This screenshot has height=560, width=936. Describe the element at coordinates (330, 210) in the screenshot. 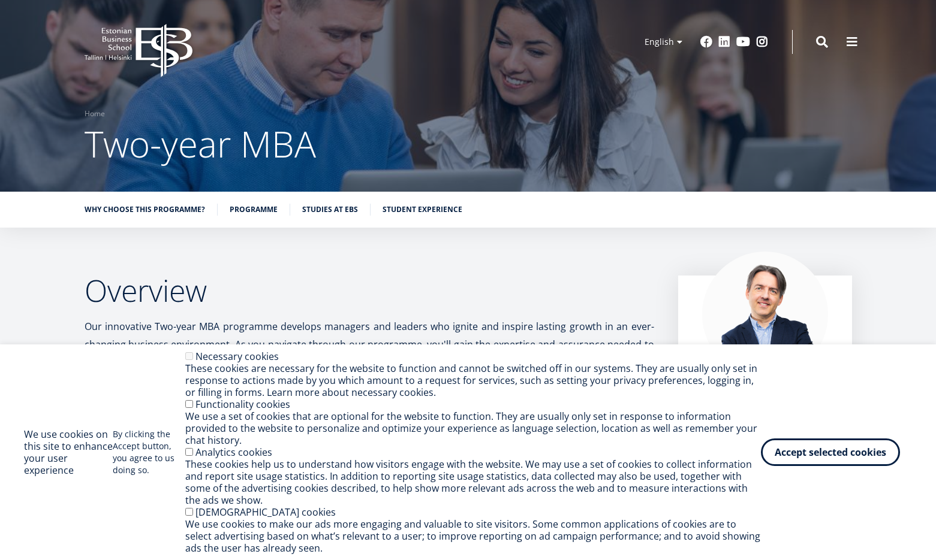

I see `a: Studies at EBS` at that location.